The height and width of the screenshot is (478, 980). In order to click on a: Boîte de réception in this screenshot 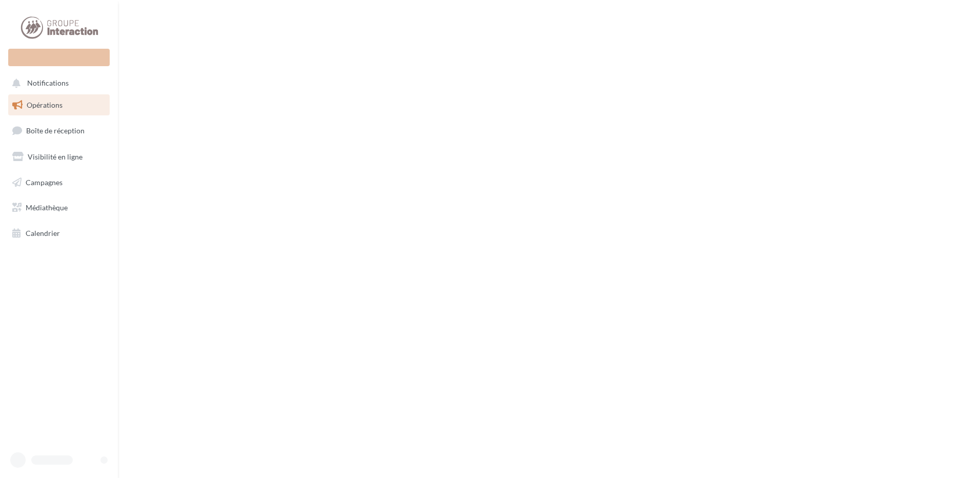, I will do `click(59, 130)`.